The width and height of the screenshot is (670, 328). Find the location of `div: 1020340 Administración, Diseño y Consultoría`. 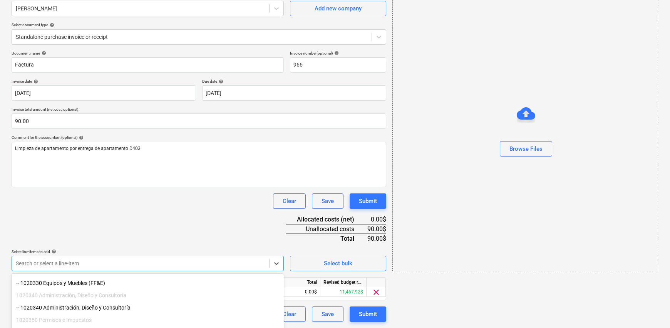

div: 1020340 Administración, Diseño y Consultoría is located at coordinates (147, 296).